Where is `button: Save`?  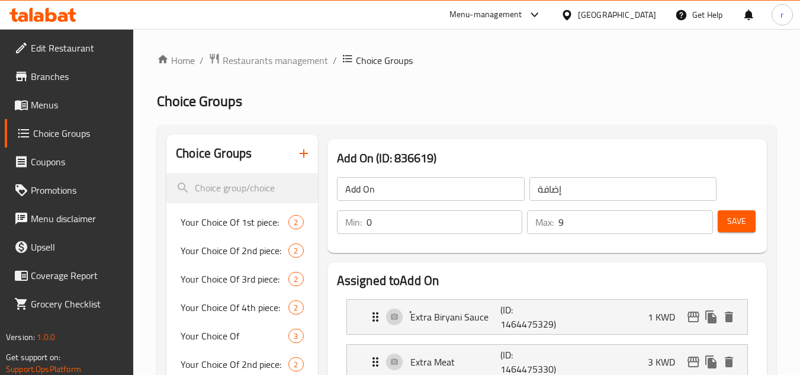
button: Save is located at coordinates (737, 221).